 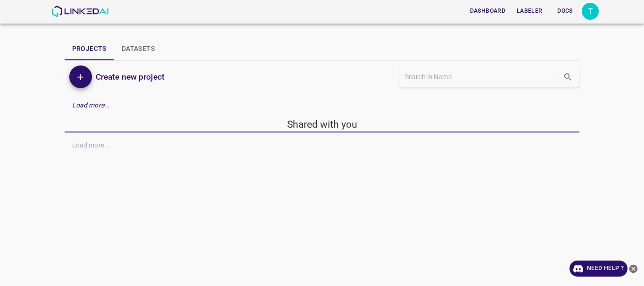 I want to click on button: Dashboard, so click(x=487, y=11).